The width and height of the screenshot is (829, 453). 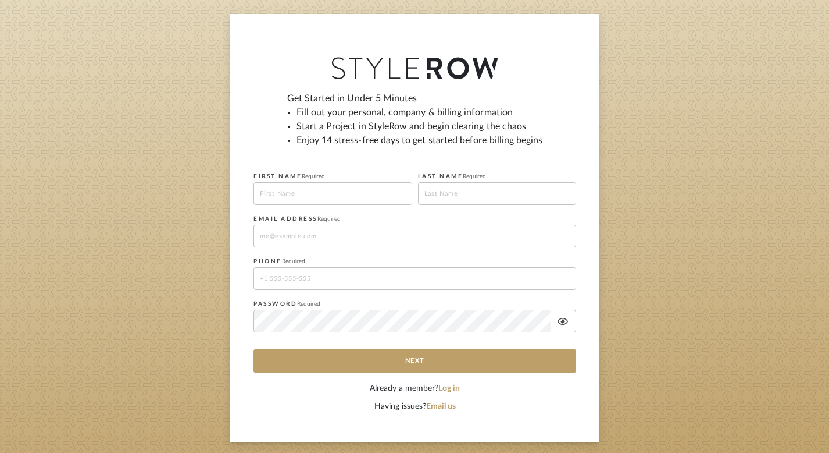 I want to click on label: LAST NAME, so click(x=453, y=176).